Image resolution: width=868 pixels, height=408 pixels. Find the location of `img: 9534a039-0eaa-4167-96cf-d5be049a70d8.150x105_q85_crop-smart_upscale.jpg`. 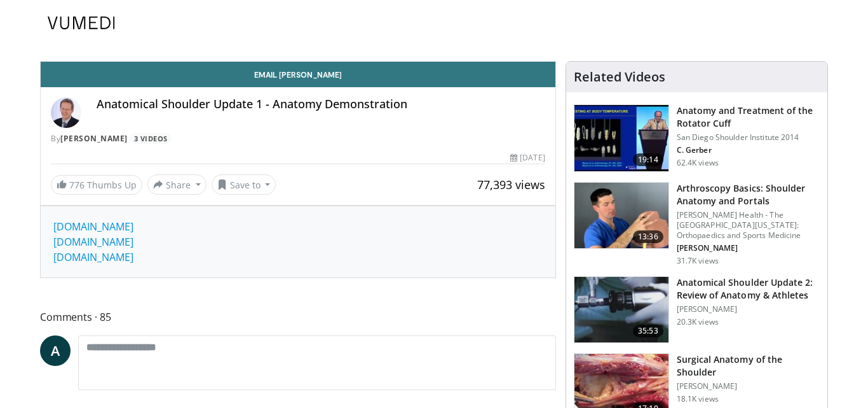

img: 9534a039-0eaa-4167-96cf-d5be049a70d8.150x105_q85_crop-smart_upscale.jpg is located at coordinates (622, 215).